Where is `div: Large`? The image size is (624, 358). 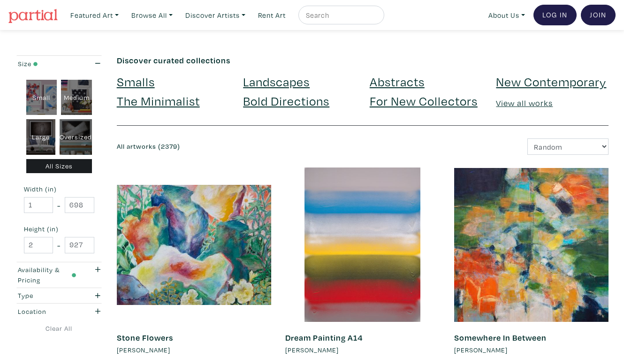
div: Large is located at coordinates (41, 137).